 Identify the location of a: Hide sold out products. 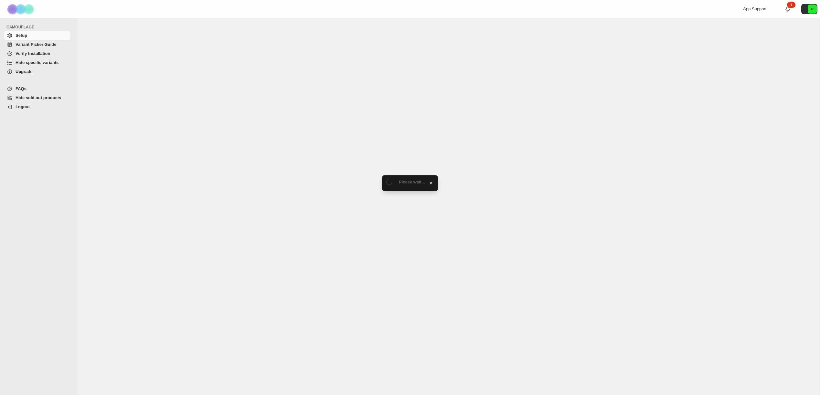
(37, 98).